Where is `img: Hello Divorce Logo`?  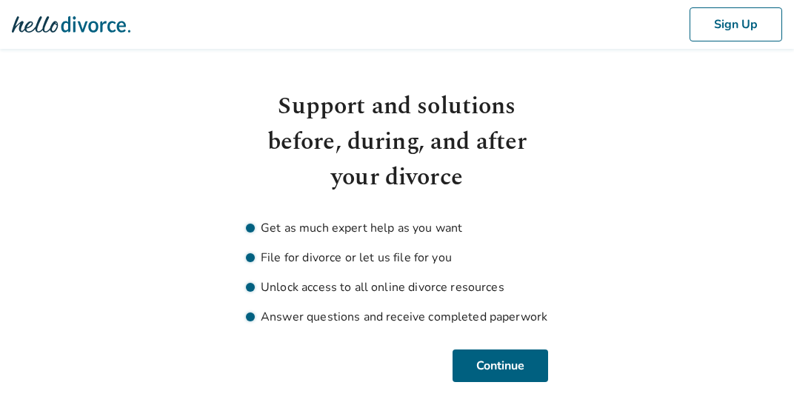 img: Hello Divorce Logo is located at coordinates (71, 24).